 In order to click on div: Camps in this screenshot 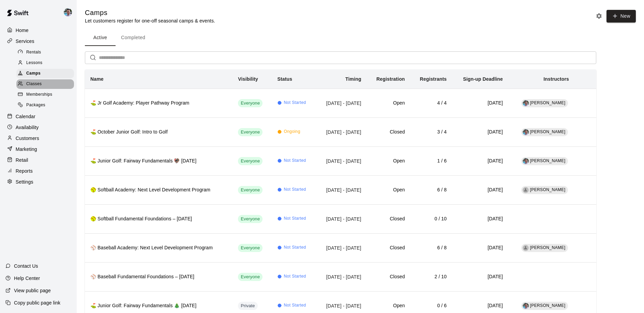, I will do `click(45, 73)`.